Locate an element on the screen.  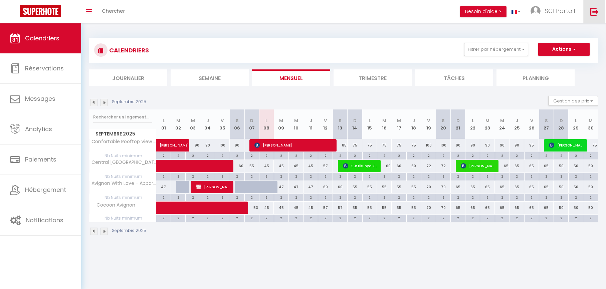
span: Hébergement is located at coordinates (45, 190).